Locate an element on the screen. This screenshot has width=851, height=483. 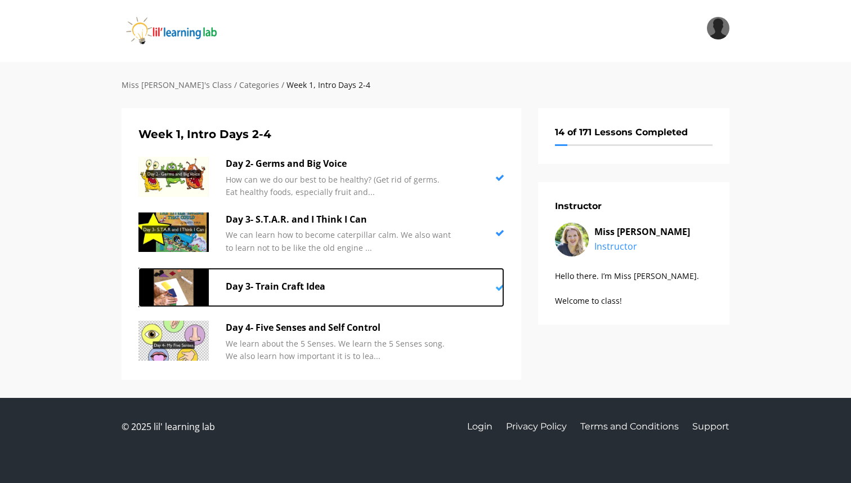
h5: Week 1, Intro Days 2-4 is located at coordinates (322, 134).